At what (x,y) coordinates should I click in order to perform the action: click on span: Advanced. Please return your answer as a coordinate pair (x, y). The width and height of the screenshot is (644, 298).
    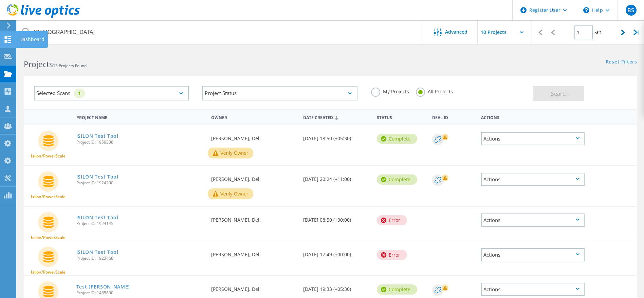
    Looking at the image, I should click on (456, 32).